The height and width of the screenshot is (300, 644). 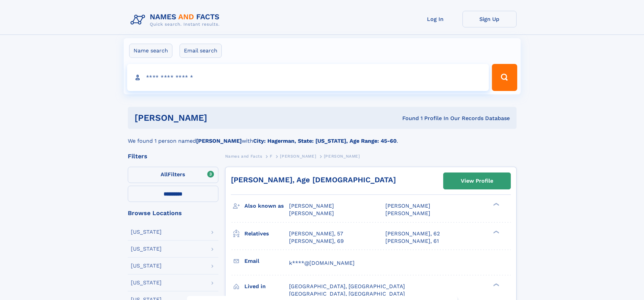 What do you see at coordinates (271, 156) in the screenshot?
I see `span: F` at bounding box center [271, 156].